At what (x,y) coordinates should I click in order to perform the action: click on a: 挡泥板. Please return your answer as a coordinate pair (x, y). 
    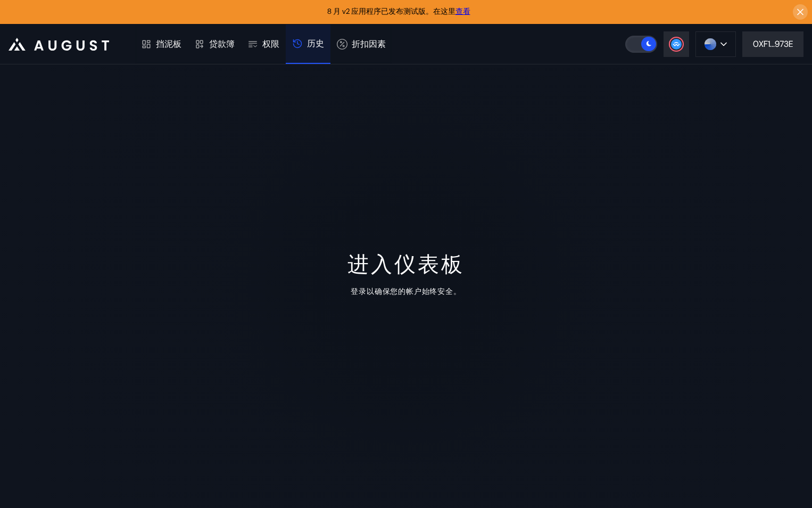
    Looking at the image, I should click on (161, 44).